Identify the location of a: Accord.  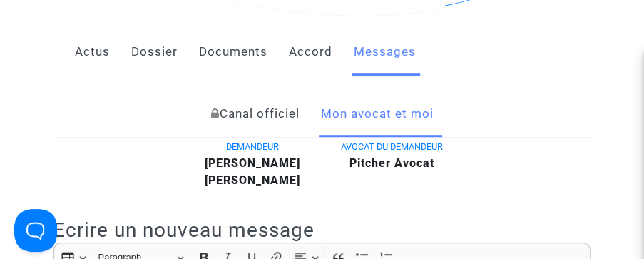
(311, 52).